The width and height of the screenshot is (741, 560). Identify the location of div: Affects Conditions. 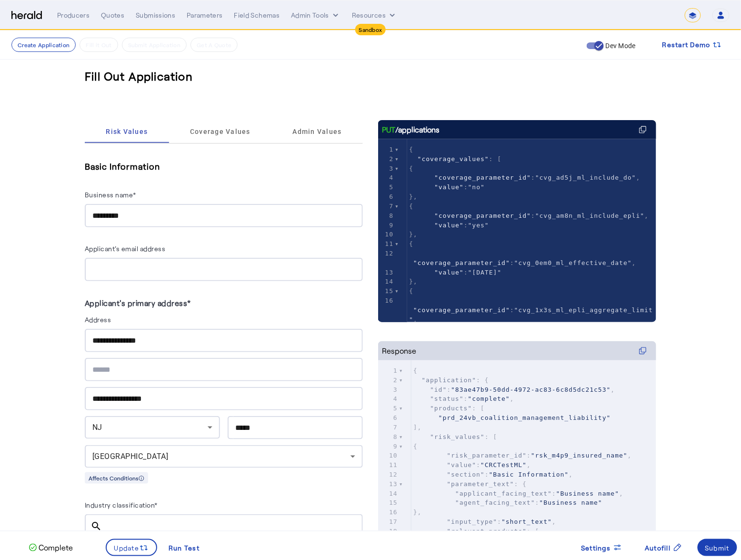
(116, 478).